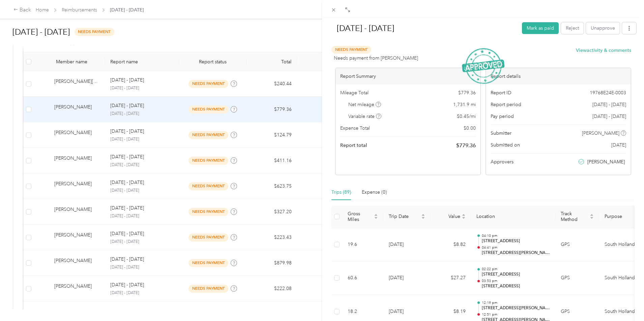 Image resolution: width=644 pixels, height=321 pixels. I want to click on span: Report ID, so click(501, 92).